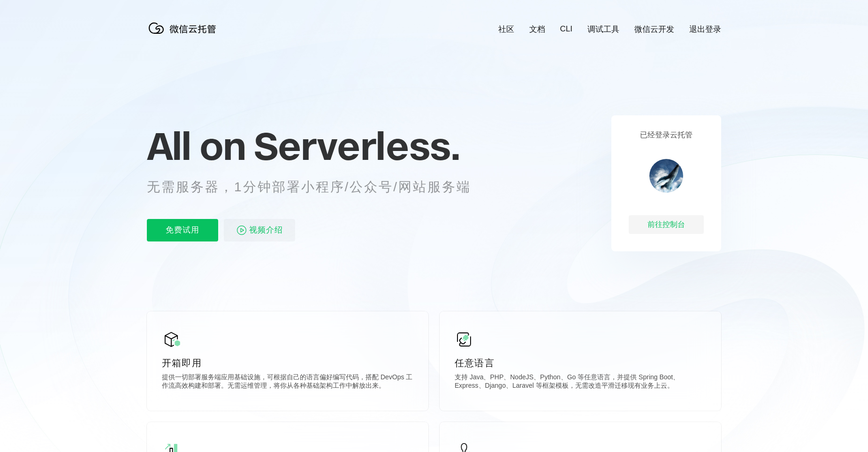 The height and width of the screenshot is (452, 868). I want to click on p: 无需服务器，1分钟部署小程序/公众号/网站服务端, so click(318, 187).